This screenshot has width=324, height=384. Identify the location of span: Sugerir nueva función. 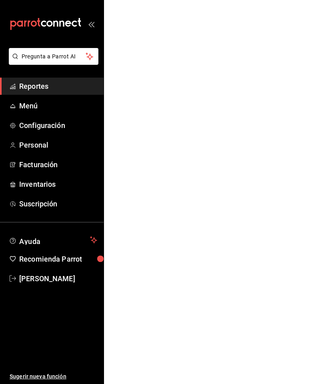
(53, 376).